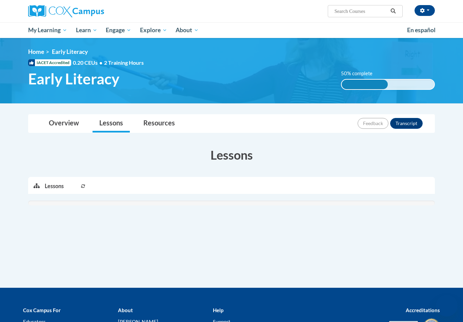  I want to click on b: Accreditations, so click(423, 310).